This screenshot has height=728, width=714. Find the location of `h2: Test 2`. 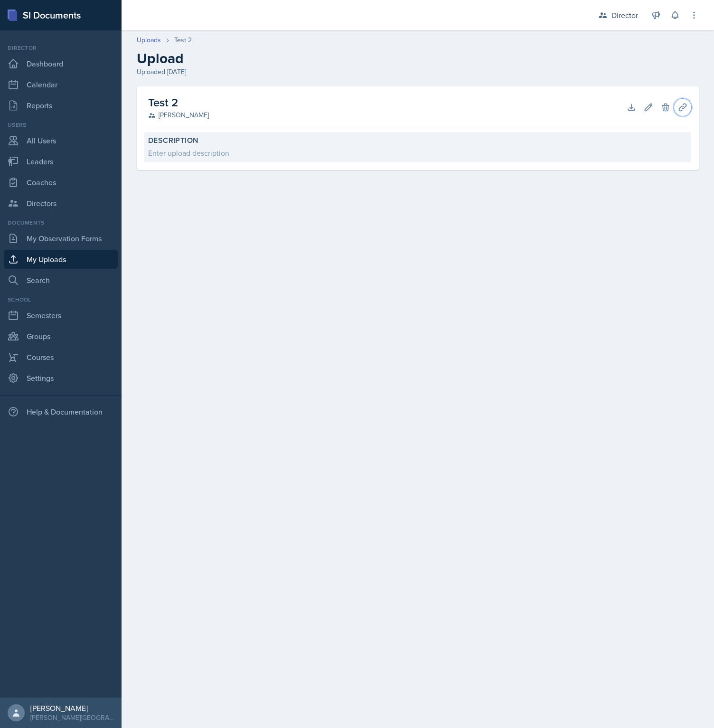

h2: Test 2 is located at coordinates (178, 103).